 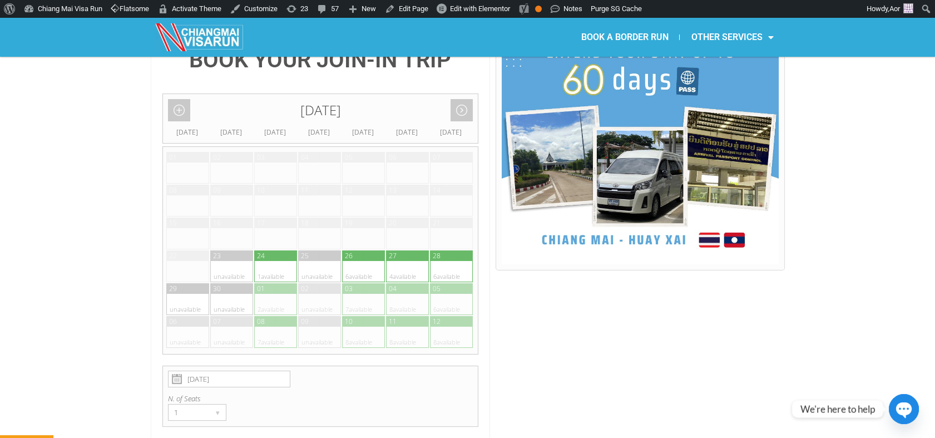 I want to click on div: 22, so click(x=173, y=255).